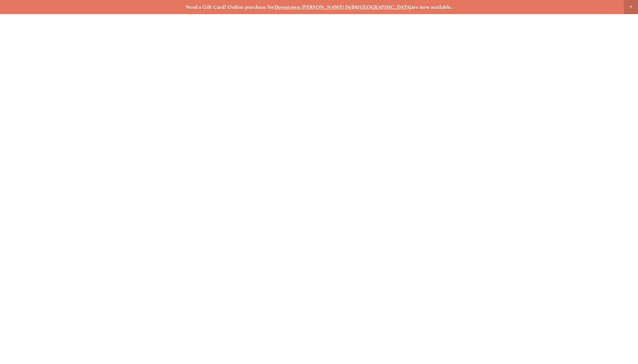 The width and height of the screenshot is (638, 364). I want to click on strong: Downtown, so click(287, 7).